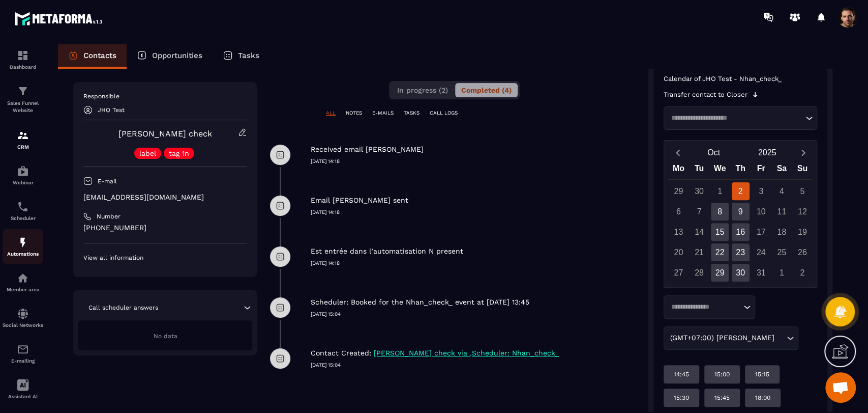 This screenshot has width=868, height=413. I want to click on p: E-mailing, so click(23, 360).